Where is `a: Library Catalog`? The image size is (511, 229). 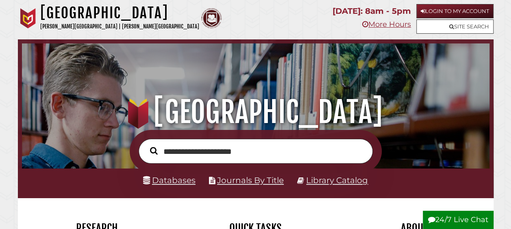
a: Library Catalog is located at coordinates (337, 181).